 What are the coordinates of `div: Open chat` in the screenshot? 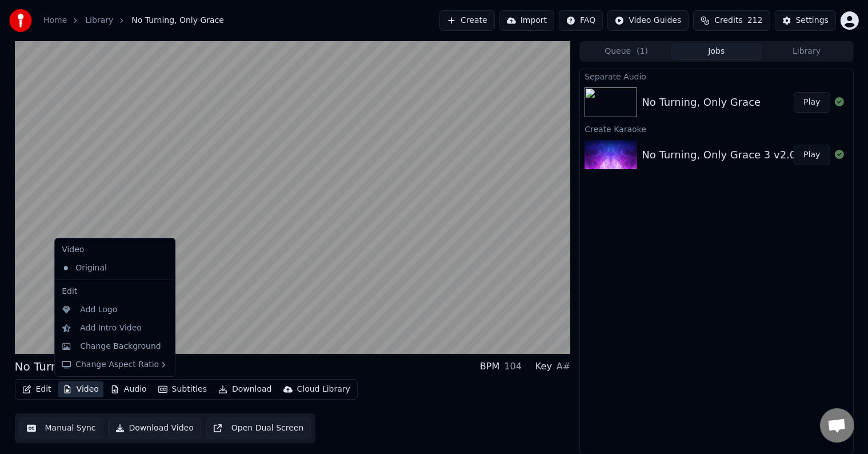 It's located at (837, 426).